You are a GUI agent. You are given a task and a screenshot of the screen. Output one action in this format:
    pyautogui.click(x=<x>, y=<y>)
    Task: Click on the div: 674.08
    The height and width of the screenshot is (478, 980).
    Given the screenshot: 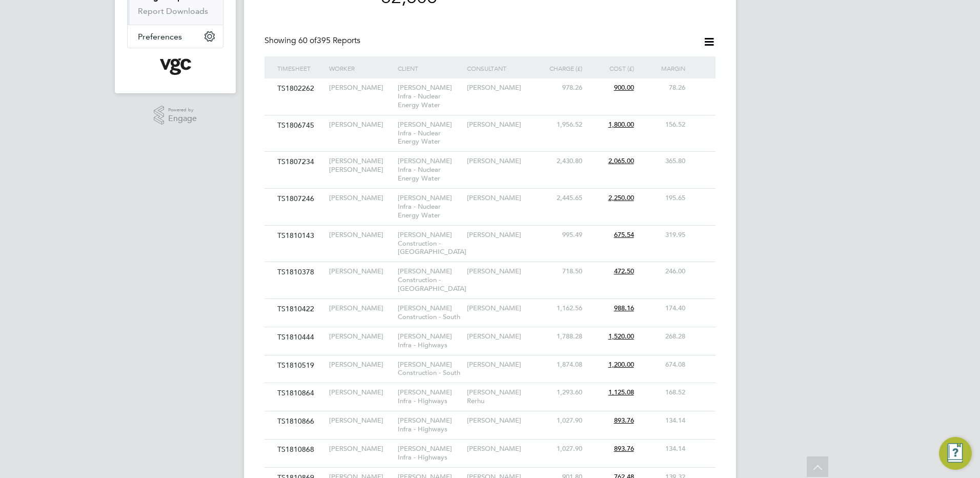 What is the action you would take?
    pyautogui.click(x=662, y=365)
    